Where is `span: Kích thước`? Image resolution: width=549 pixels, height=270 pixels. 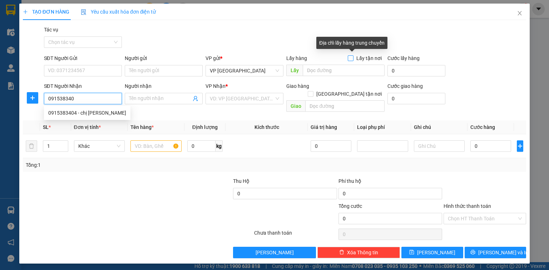
span: Kích thước is located at coordinates (267, 127).